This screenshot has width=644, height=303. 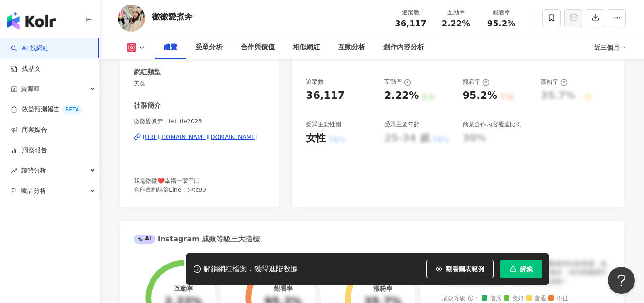 I want to click on span: 解鎖, so click(x=526, y=269).